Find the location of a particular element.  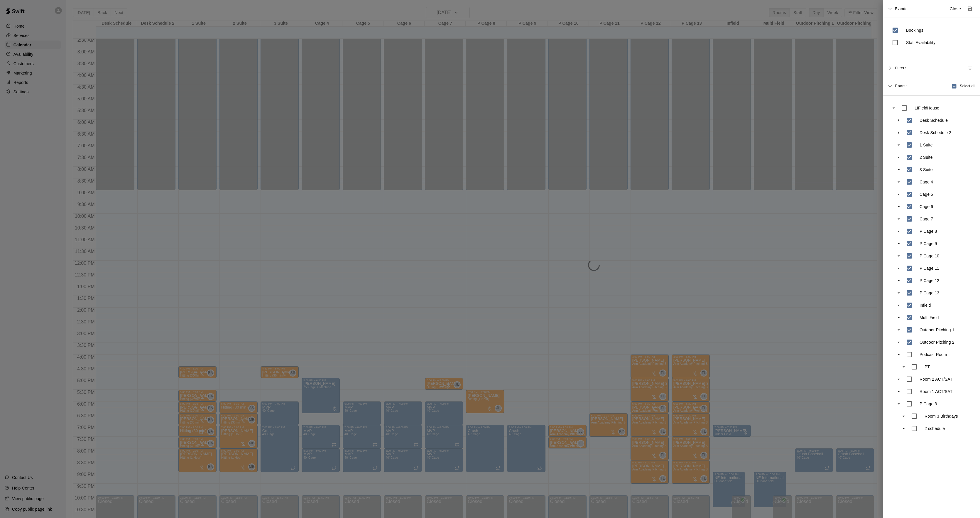

p: Cage 6 is located at coordinates (927, 207).